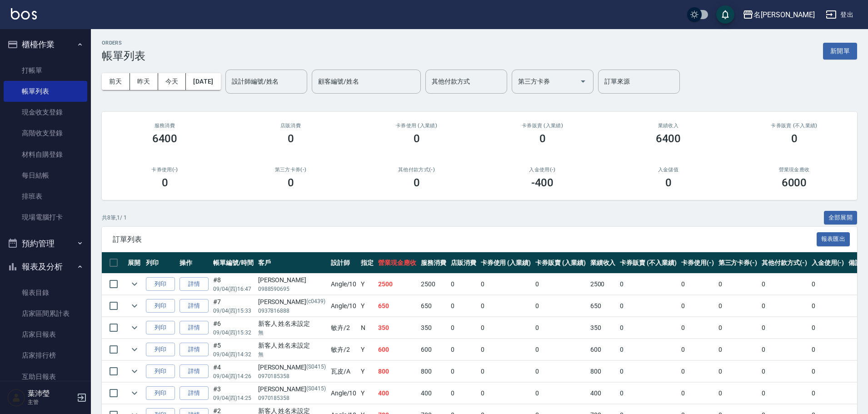 The width and height of the screenshot is (868, 414). Describe the element at coordinates (648, 262) in the screenshot. I see `th: 卡券販賣 (不入業績)` at that location.